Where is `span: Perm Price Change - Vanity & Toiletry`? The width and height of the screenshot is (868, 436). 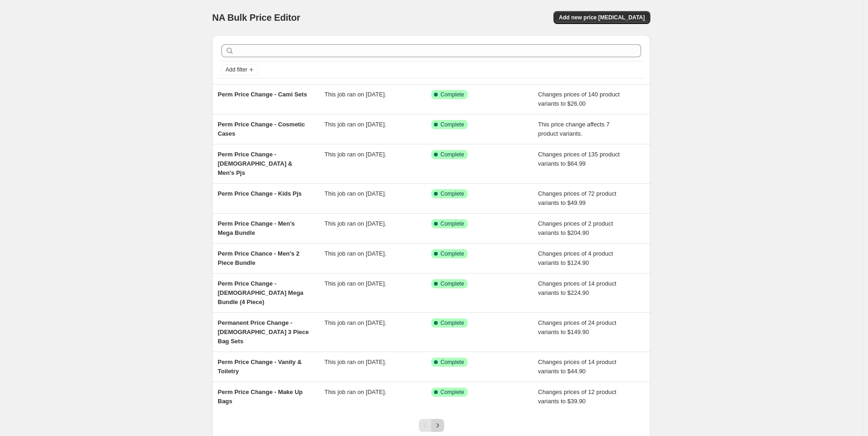
span: Perm Price Change - Vanity & Toiletry is located at coordinates (260, 367).